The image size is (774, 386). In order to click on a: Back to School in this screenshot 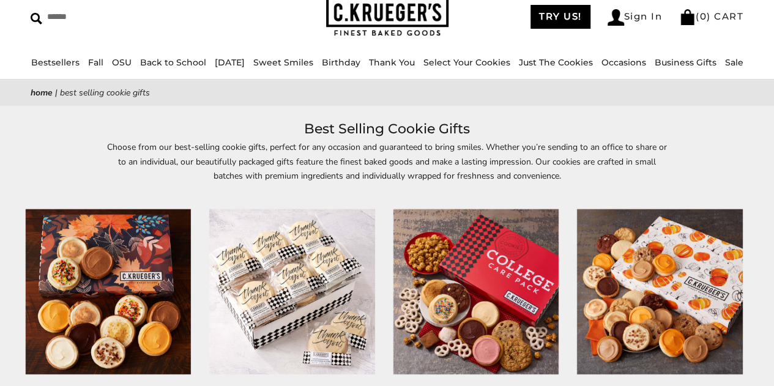, I will do `click(173, 62)`.